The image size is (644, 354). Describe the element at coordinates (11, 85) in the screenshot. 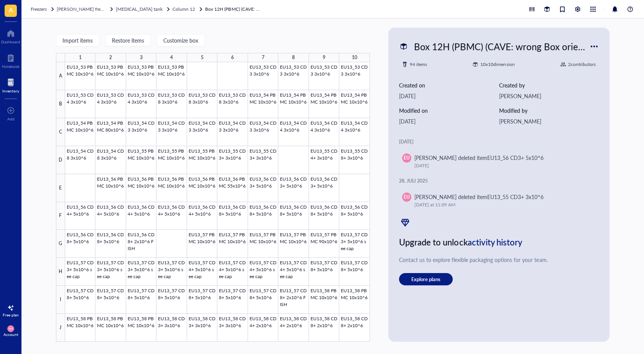

I see `a: Inventory` at that location.